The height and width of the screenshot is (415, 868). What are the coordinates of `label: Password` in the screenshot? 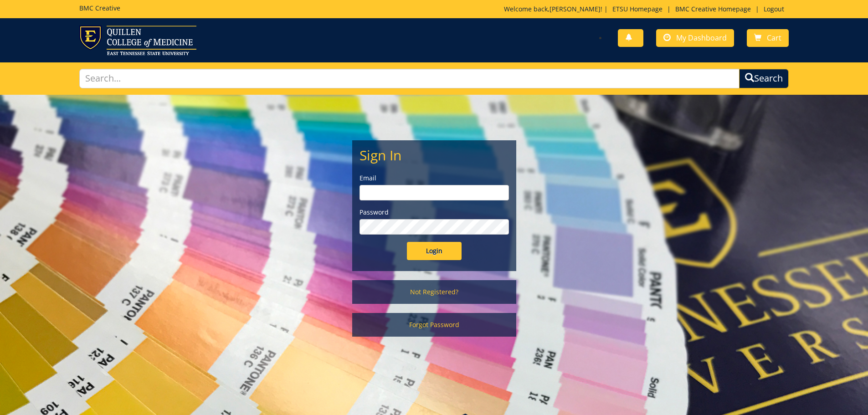 It's located at (434, 212).